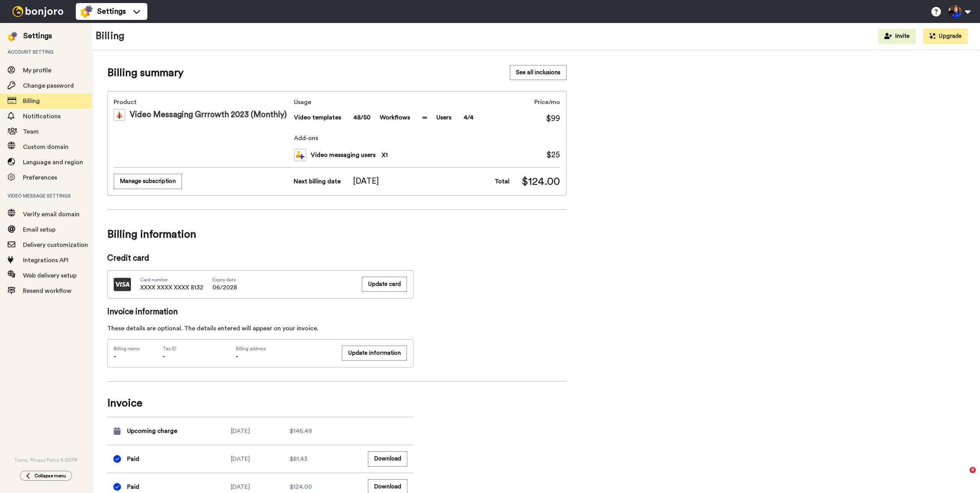 The height and width of the screenshot is (493, 980). What do you see at coordinates (260, 259) in the screenshot?
I see `span: Credit card` at bounding box center [260, 259].